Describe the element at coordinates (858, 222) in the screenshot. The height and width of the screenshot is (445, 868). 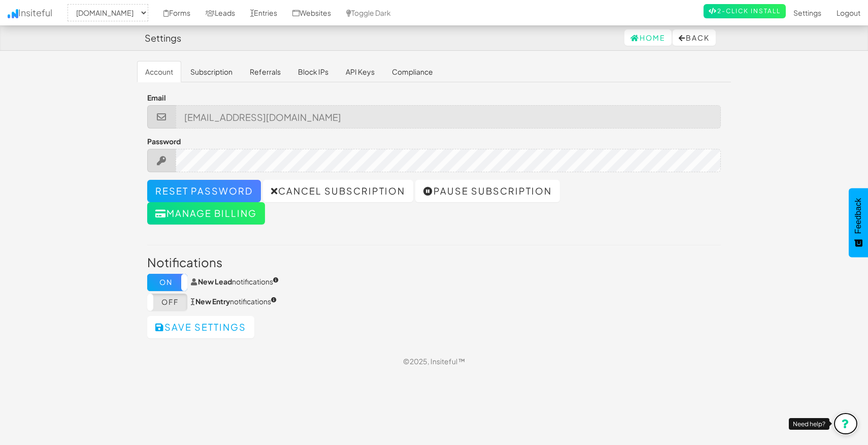
I see `button: Feedback - Show survey` at that location.